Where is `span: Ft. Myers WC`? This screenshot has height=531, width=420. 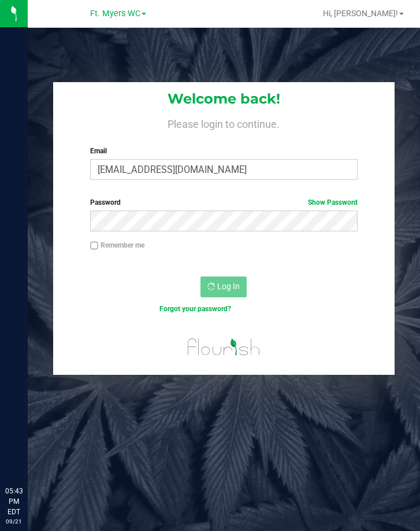 span: Ft. Myers WC is located at coordinates (115, 13).